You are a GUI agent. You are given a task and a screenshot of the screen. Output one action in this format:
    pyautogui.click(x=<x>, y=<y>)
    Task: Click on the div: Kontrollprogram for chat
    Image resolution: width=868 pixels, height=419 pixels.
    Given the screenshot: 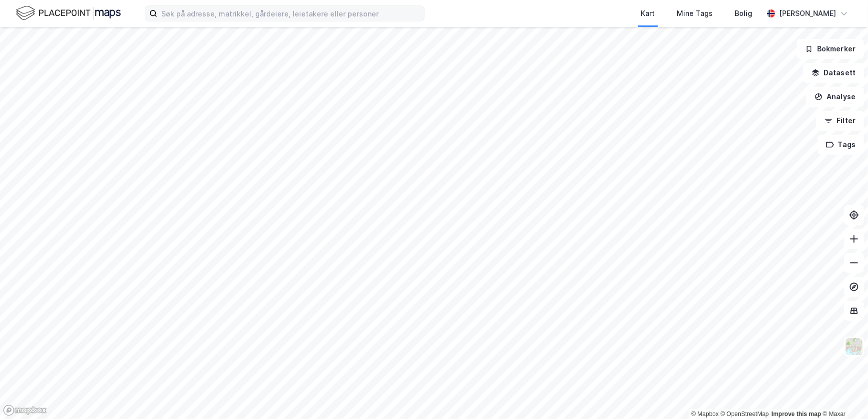 What is the action you would take?
    pyautogui.click(x=843, y=396)
    